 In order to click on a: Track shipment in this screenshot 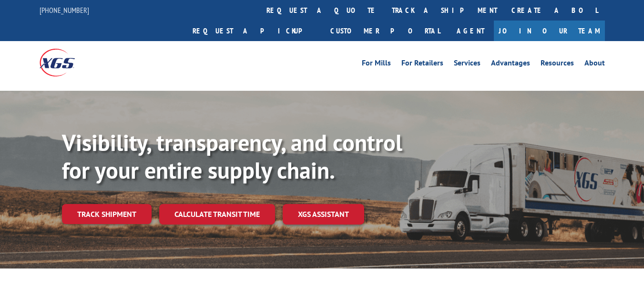, I will do `click(107, 214)`.